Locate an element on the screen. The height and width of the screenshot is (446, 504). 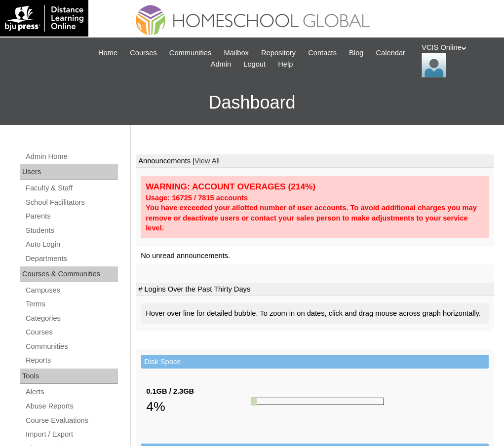
a: Contacts is located at coordinates (323, 53).